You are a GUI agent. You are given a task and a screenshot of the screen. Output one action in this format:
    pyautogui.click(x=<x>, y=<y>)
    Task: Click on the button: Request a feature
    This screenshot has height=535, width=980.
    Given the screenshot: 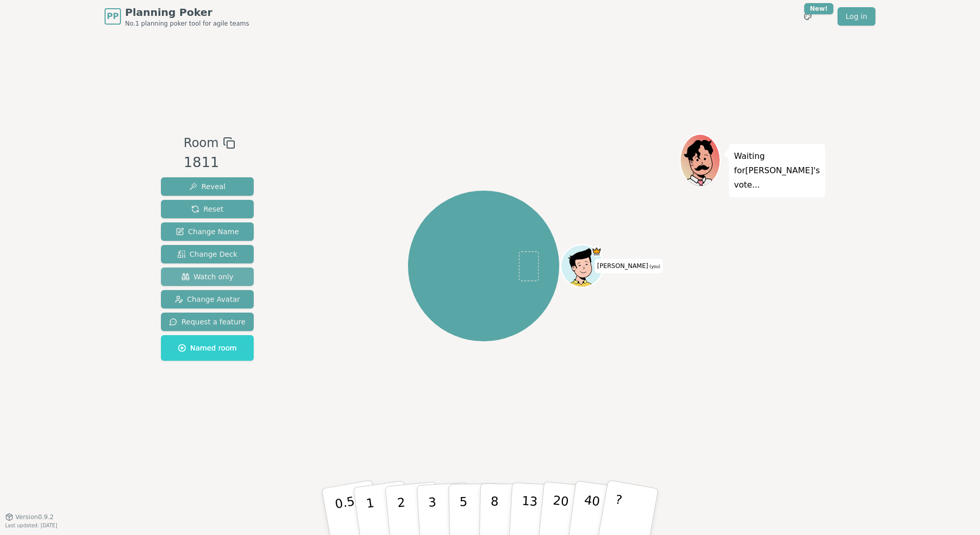 What is the action you would take?
    pyautogui.click(x=207, y=322)
    